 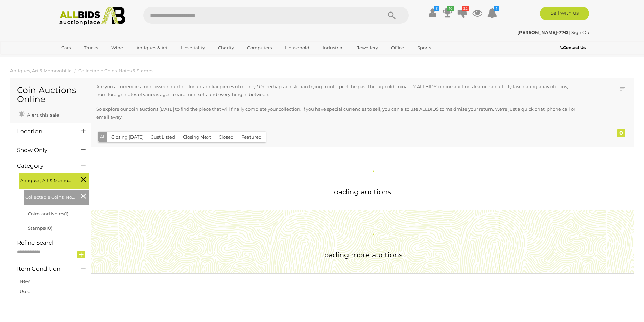 I want to click on a: Wine, so click(x=117, y=48).